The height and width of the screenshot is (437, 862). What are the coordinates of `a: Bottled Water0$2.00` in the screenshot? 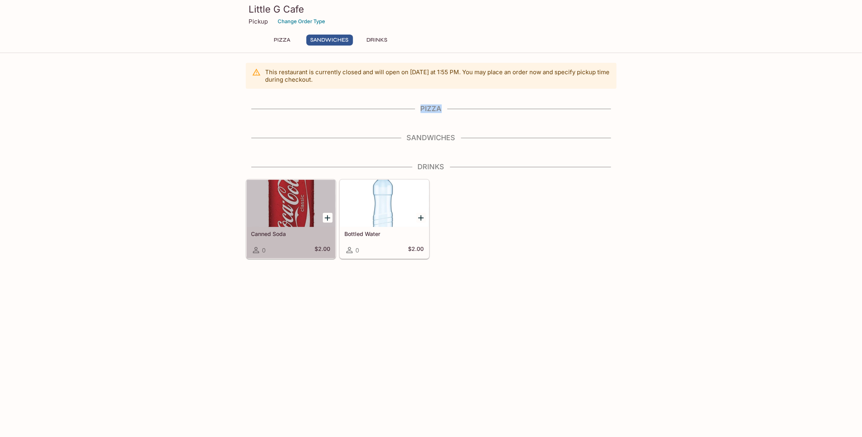 It's located at (385, 219).